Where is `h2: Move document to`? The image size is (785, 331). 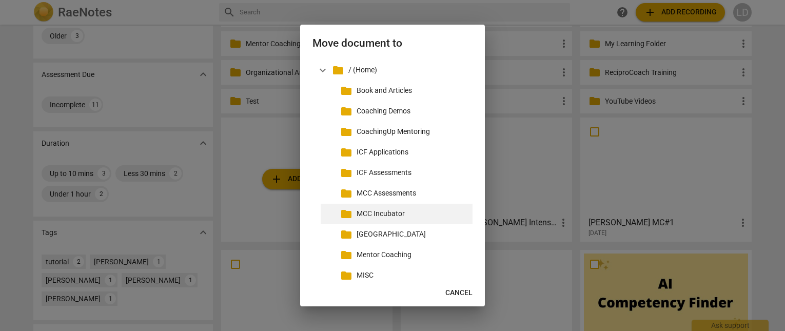
h2: Move document to is located at coordinates (393, 43).